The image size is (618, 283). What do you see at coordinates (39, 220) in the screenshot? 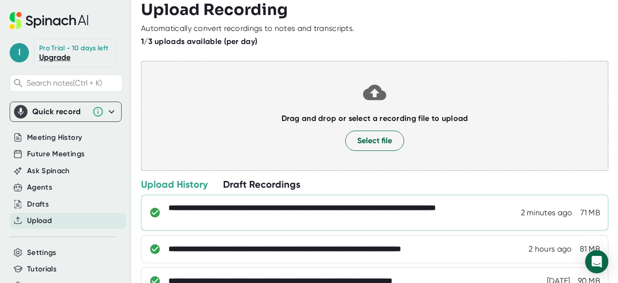
I see `button: Upload` at bounding box center [39, 220].